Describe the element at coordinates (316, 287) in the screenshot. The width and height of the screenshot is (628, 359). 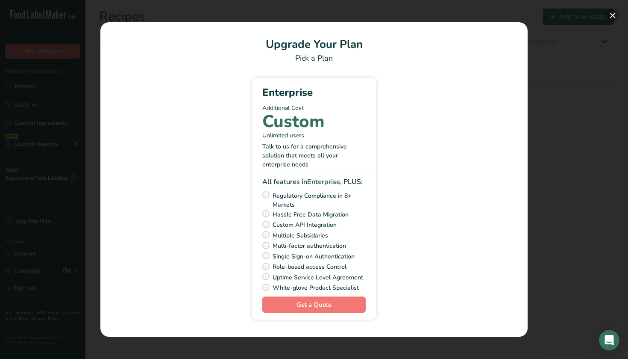
I see `span: White-glove Product Specialist` at that location.